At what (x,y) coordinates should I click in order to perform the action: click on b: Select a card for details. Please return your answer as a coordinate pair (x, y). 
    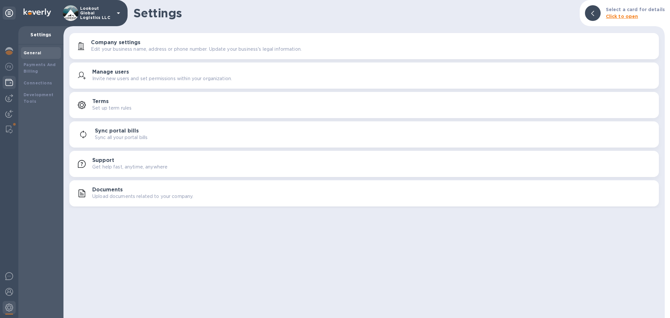
    Looking at the image, I should click on (635, 9).